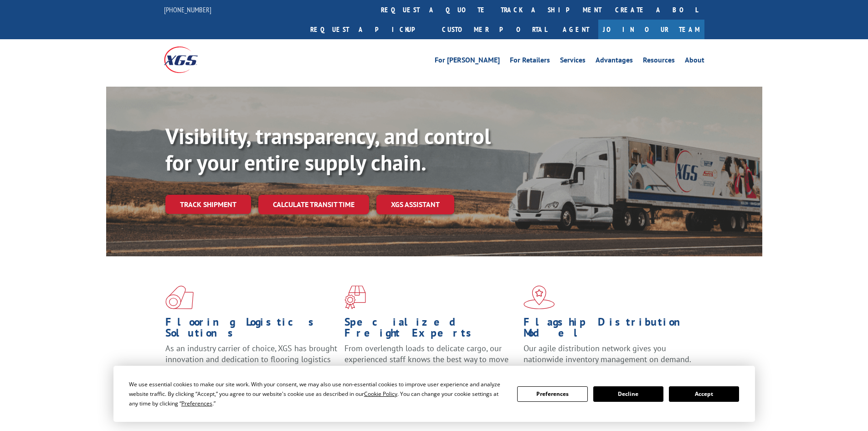 The height and width of the screenshot is (431, 868). I want to click on span: Preferences, so click(197, 403).